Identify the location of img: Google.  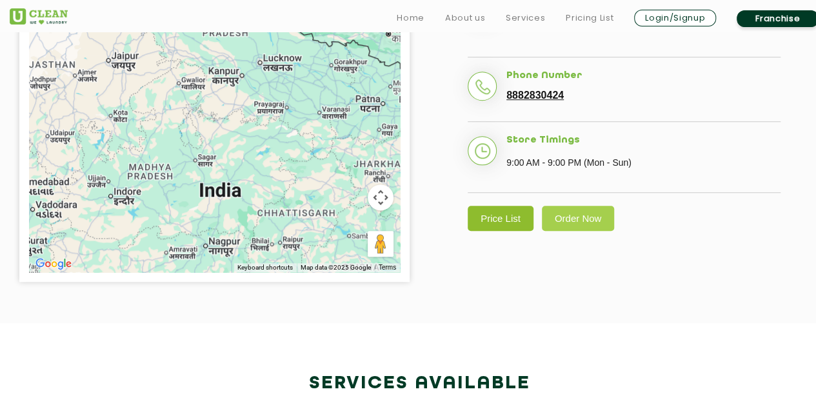
(54, 264).